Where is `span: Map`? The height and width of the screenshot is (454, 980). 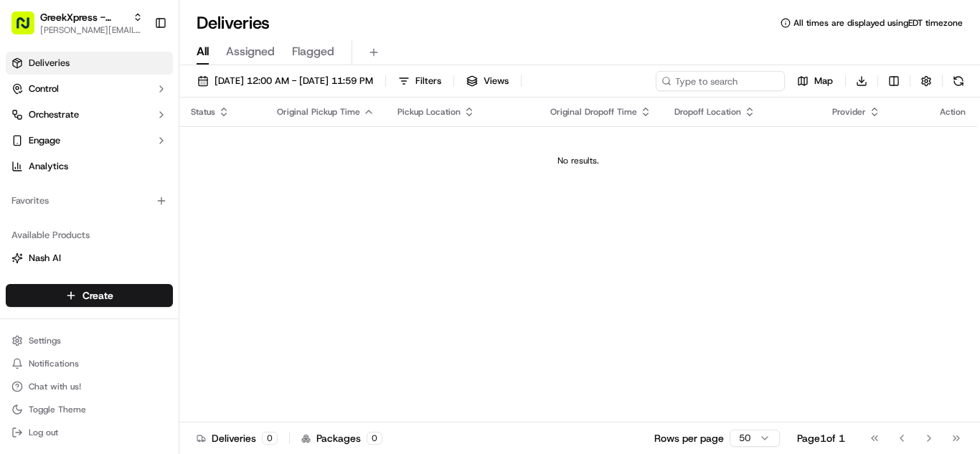
span: Map is located at coordinates (824, 81).